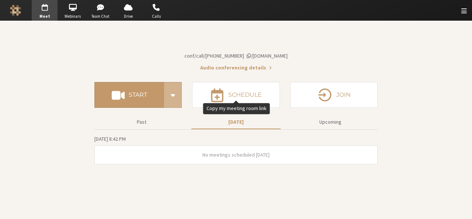 The width and height of the screenshot is (472, 219). Describe the element at coordinates (128, 16) in the screenshot. I see `span: Drive` at that location.